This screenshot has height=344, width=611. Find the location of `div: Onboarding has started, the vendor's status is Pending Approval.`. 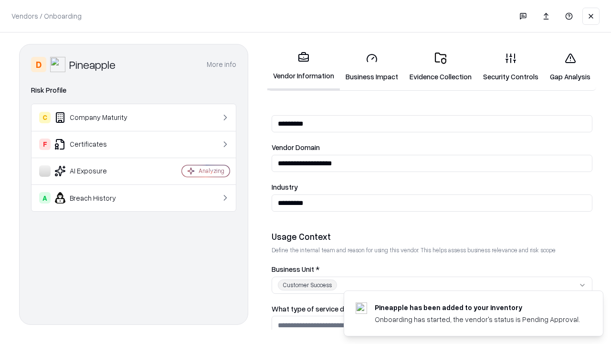

div: Onboarding has started, the vendor's status is Pending Approval. is located at coordinates (477, 319).